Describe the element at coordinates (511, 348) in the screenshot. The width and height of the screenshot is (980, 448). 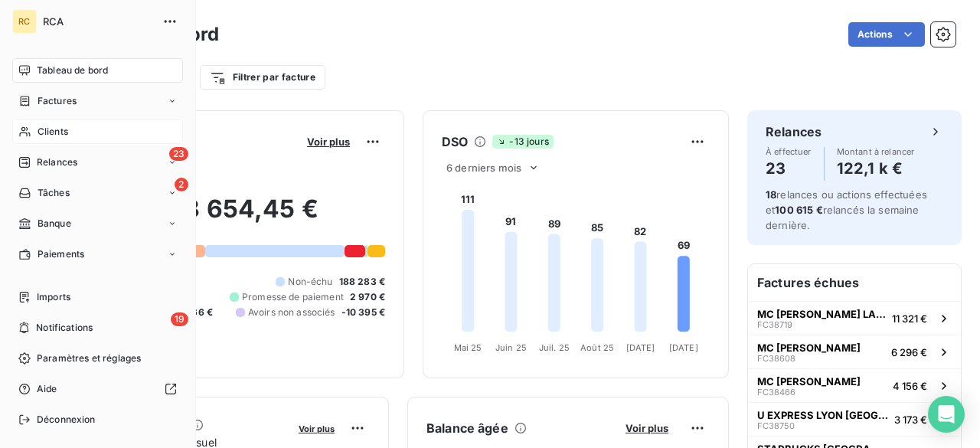
I see `tspan: Juin 25` at that location.